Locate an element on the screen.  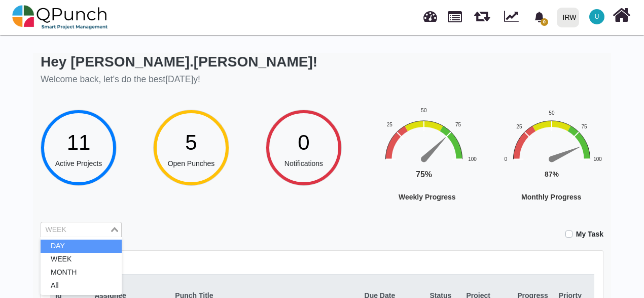
text: Monthly Progress is located at coordinates (551, 197).